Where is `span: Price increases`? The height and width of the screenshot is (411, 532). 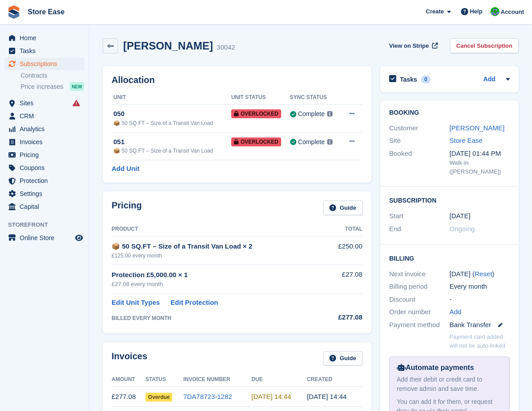 span: Price increases is located at coordinates (42, 86).